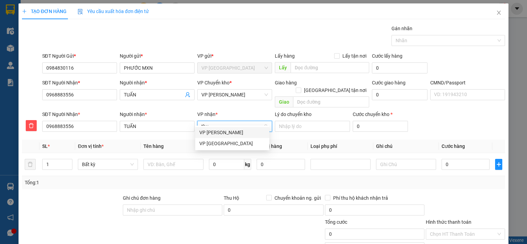 The image size is (527, 244). Describe the element at coordinates (400, 68) in the screenshot. I see `input: Cước lấy hàng` at that location.